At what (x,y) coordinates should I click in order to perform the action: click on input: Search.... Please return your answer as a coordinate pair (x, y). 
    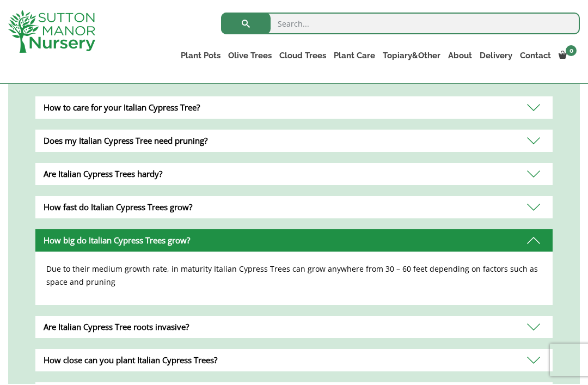
    Looking at the image, I should click on (400, 24).